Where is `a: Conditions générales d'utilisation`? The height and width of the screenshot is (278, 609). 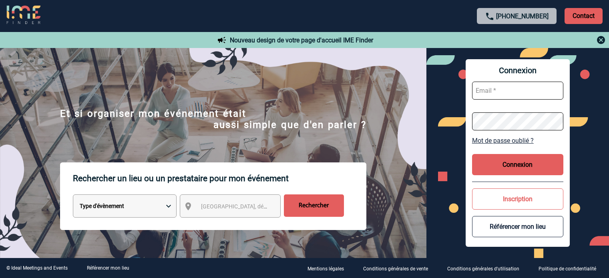
a: Conditions générales d'utilisation is located at coordinates (486, 268).